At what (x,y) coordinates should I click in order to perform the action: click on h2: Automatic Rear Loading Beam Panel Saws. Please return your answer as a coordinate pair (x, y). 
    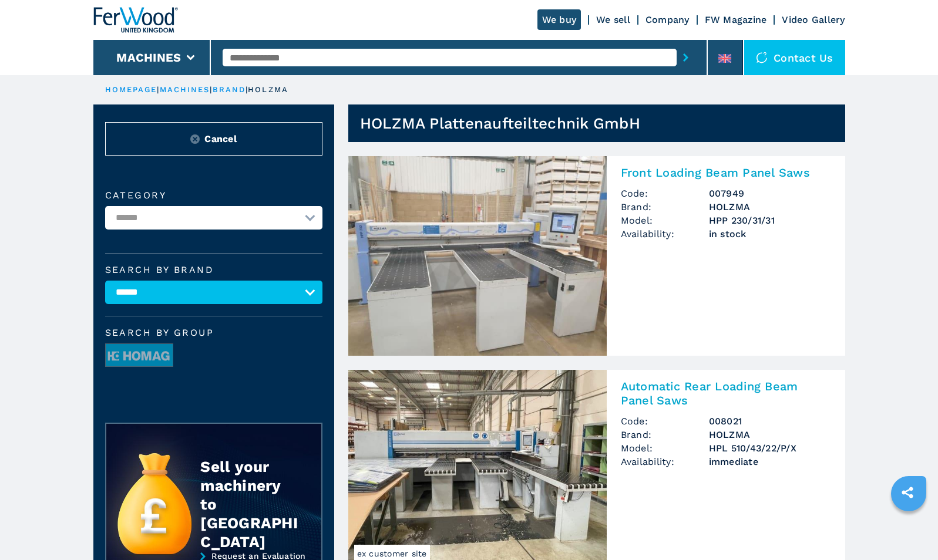
    Looking at the image, I should click on (726, 393).